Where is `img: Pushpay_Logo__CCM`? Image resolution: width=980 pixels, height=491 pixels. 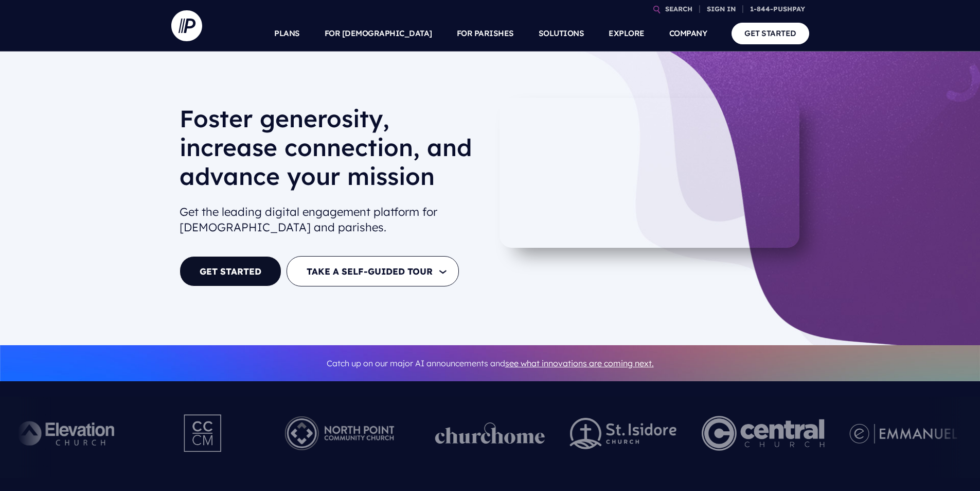 img: Pushpay_Logo__CCM is located at coordinates (203, 433).